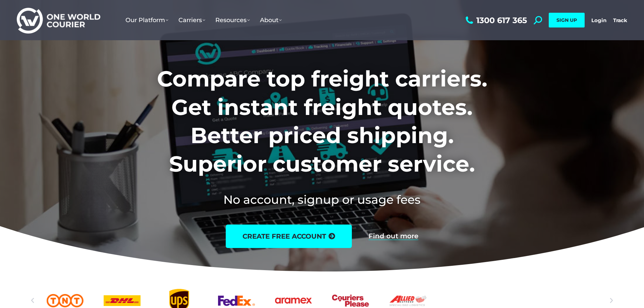  Describe the element at coordinates (567, 20) in the screenshot. I see `a: SIGN UP` at that location.